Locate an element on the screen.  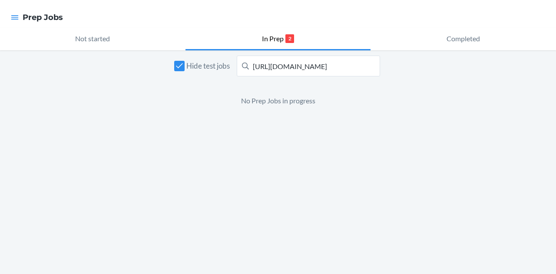
p: In Prep is located at coordinates (273, 39).